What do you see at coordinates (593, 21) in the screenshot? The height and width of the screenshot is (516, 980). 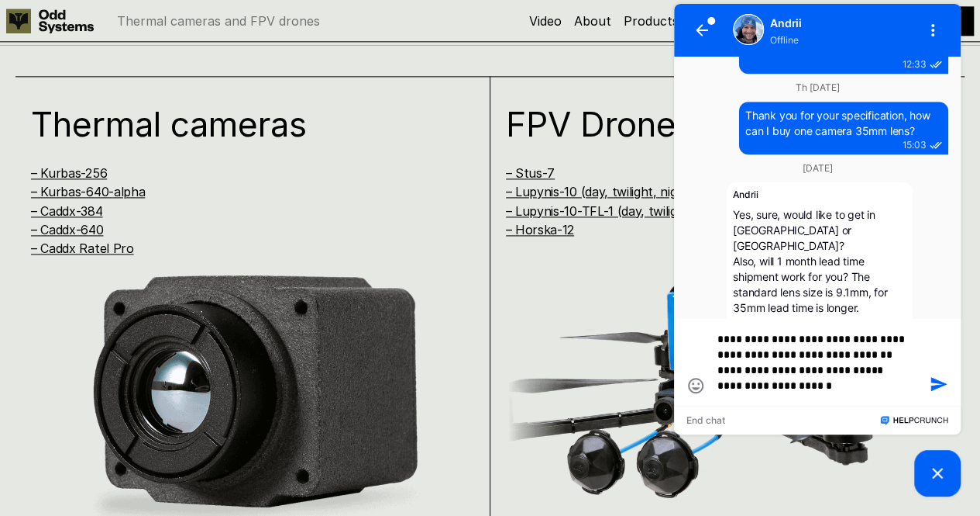 I see `a: About` at bounding box center [593, 21].